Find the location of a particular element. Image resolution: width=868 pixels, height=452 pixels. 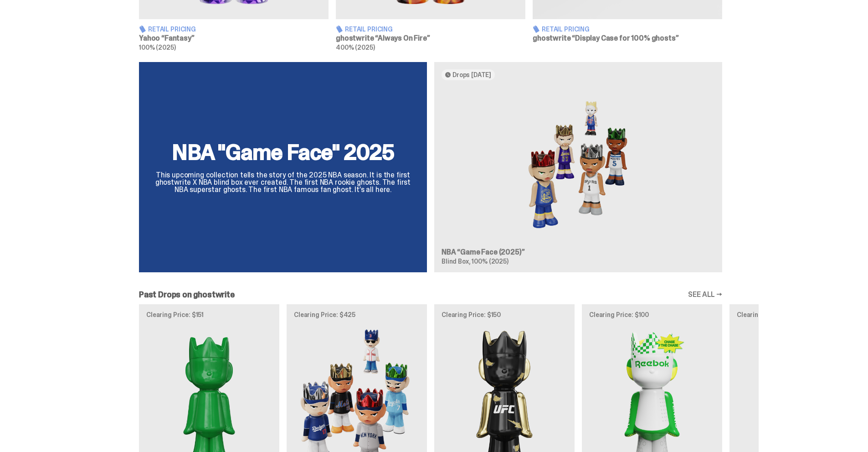

h3: ghostwrite “Display Case for 100% ghosts” is located at coordinates (628, 39).